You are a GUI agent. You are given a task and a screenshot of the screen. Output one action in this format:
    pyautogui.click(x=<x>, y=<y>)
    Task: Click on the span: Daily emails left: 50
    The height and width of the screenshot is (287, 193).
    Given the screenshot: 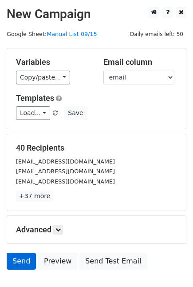 What is the action you would take?
    pyautogui.click(x=157, y=34)
    